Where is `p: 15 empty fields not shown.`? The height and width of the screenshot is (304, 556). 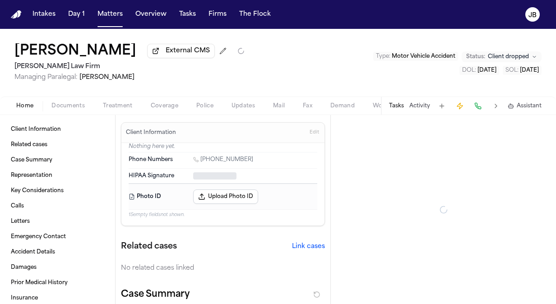 p: 15 empty fields not shown. is located at coordinates (223, 215).